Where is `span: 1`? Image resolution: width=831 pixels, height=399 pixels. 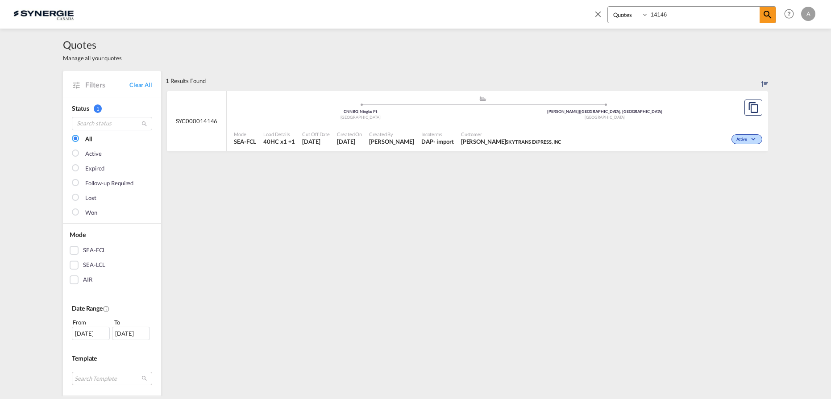 span: 1 is located at coordinates (98, 108).